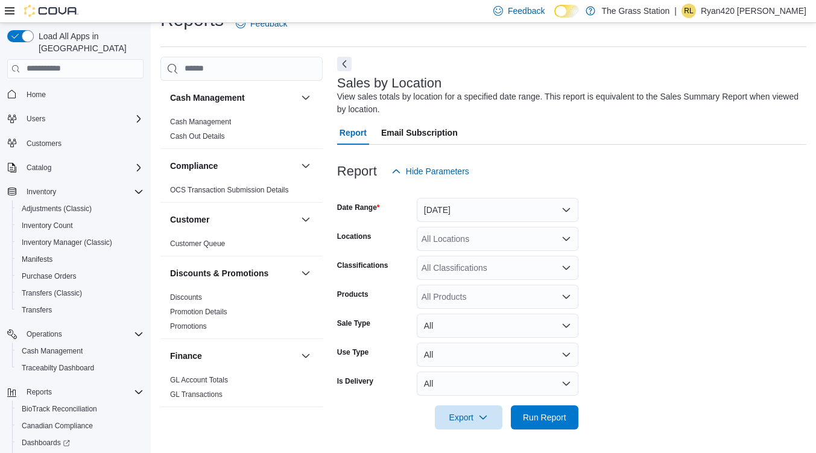 This screenshot has height=453, width=816. What do you see at coordinates (57, 426) in the screenshot?
I see `a: Canadian Compliance` at bounding box center [57, 426].